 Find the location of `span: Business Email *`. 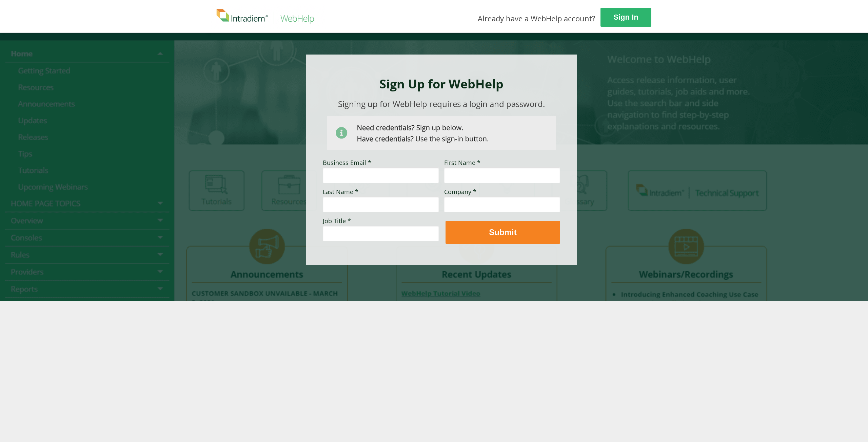

span: Business Email * is located at coordinates (347, 163).